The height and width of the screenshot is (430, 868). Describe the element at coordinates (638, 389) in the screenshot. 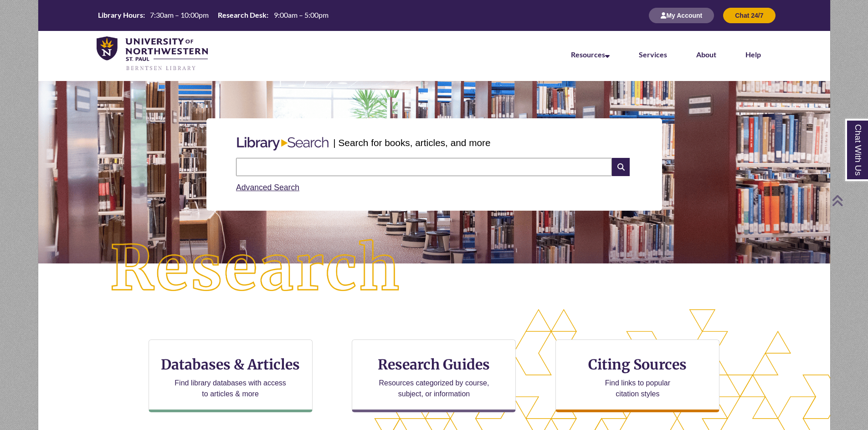

I see `p: Find links to popular citation styles` at that location.